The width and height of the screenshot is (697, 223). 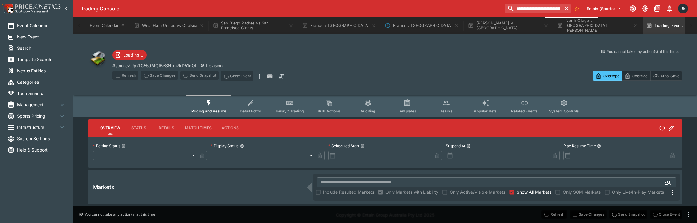 I want to click on button: Connected to PK, so click(x=633, y=9).